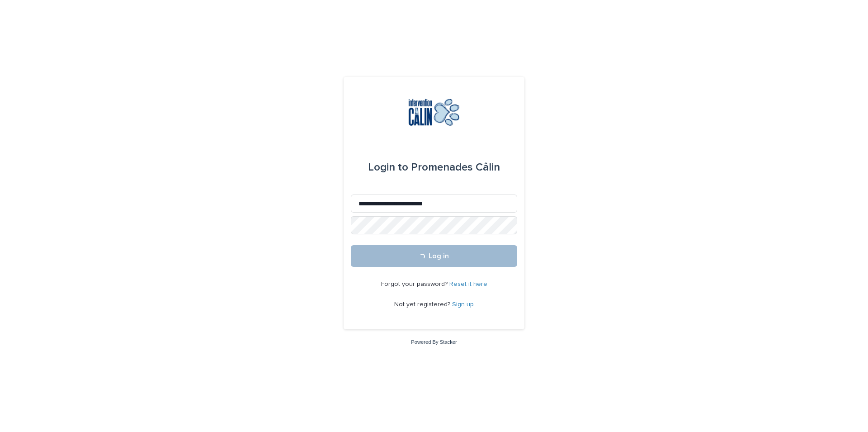 The height and width of the screenshot is (432, 868). What do you see at coordinates (434, 256) in the screenshot?
I see `button: Log in` at bounding box center [434, 256].